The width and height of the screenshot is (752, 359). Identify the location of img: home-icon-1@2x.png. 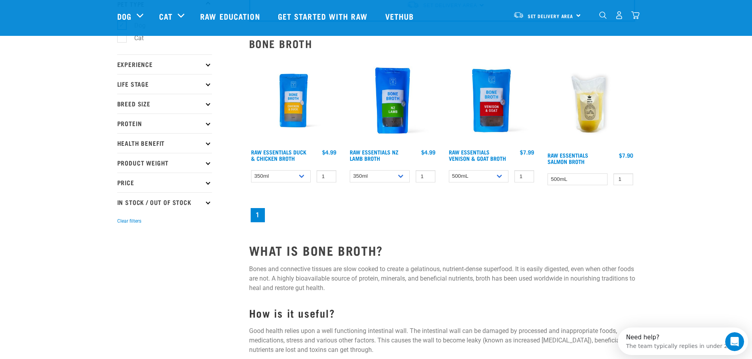
(602, 15).